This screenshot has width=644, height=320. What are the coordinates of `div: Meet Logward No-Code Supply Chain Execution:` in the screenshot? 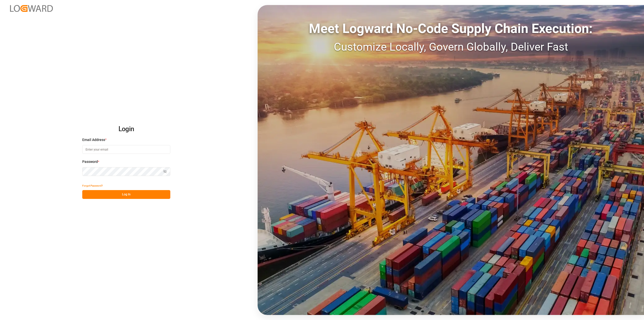 It's located at (451, 28).